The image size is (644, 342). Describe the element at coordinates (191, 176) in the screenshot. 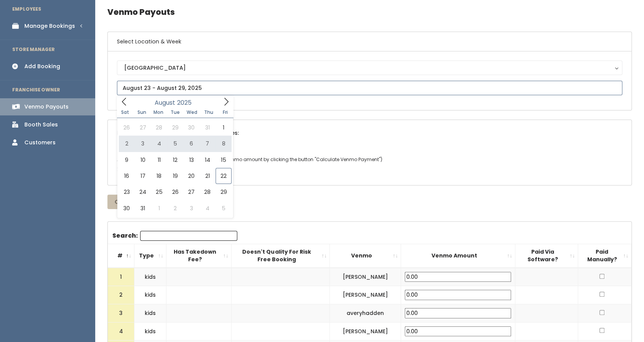

I see `span: August 20, 2025` at that location.